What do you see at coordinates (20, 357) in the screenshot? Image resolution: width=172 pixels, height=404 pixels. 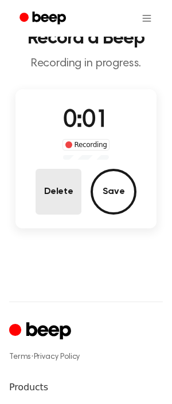 I see `a: Terms` at bounding box center [20, 357].